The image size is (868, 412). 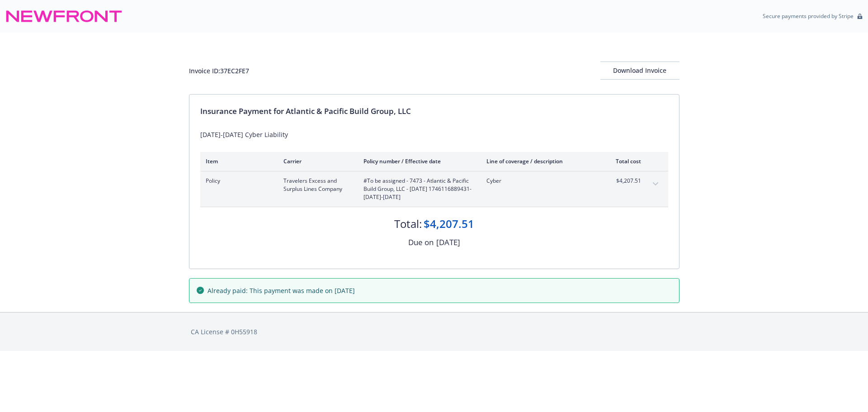 I want to click on button: Download Invoice, so click(x=640, y=70).